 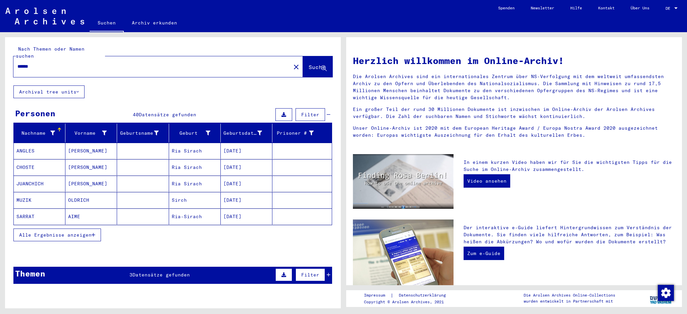 I want to click on img: Arolsen_neg.svg, so click(x=45, y=16).